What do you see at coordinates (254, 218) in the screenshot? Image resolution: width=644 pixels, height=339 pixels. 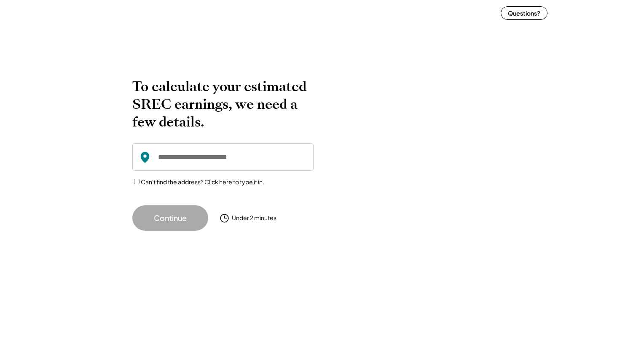 I see `div: Under 2 minutes` at bounding box center [254, 218].